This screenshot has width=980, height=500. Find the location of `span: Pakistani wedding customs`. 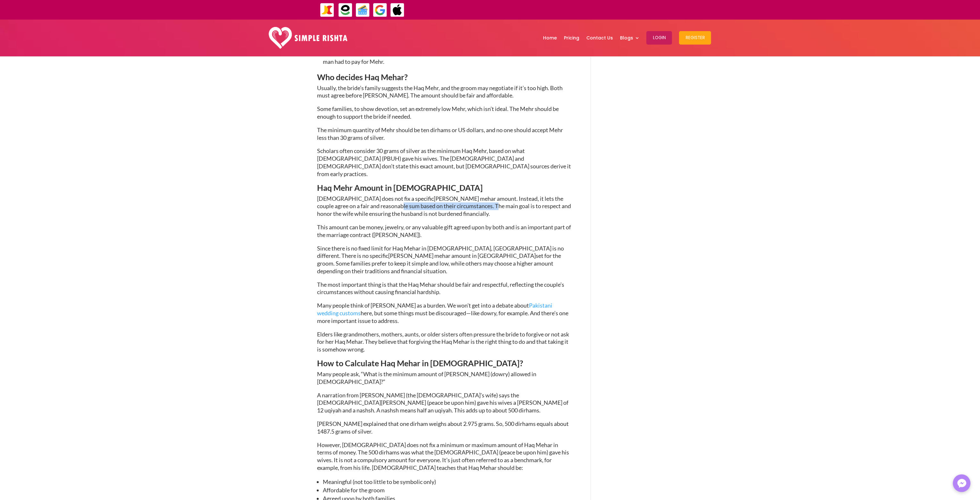

span: Pakistani wedding customs is located at coordinates (435, 310).